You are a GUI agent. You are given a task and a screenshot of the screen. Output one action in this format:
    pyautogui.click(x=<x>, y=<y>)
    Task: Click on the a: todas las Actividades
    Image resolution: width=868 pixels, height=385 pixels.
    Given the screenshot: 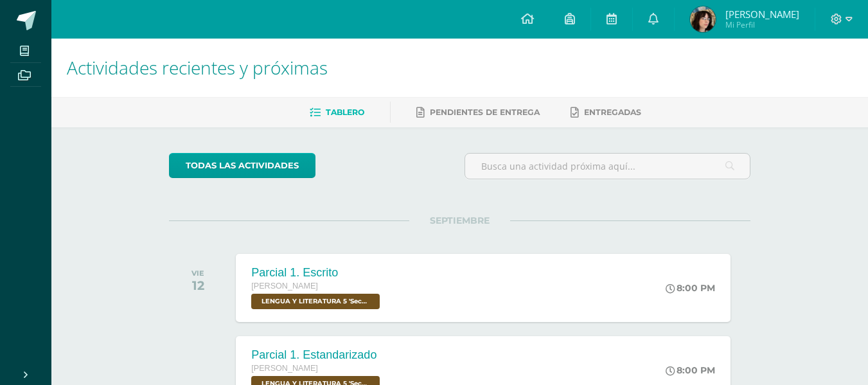 What is the action you would take?
    pyautogui.click(x=242, y=165)
    